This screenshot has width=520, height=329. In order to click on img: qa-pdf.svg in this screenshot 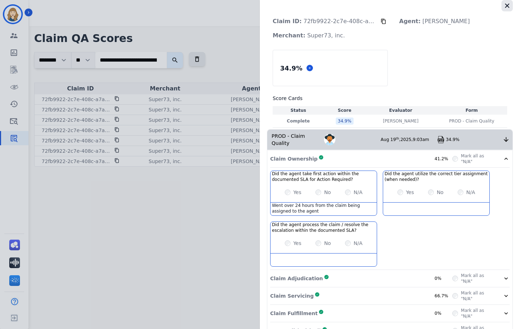, I will do `click(441, 140)`.